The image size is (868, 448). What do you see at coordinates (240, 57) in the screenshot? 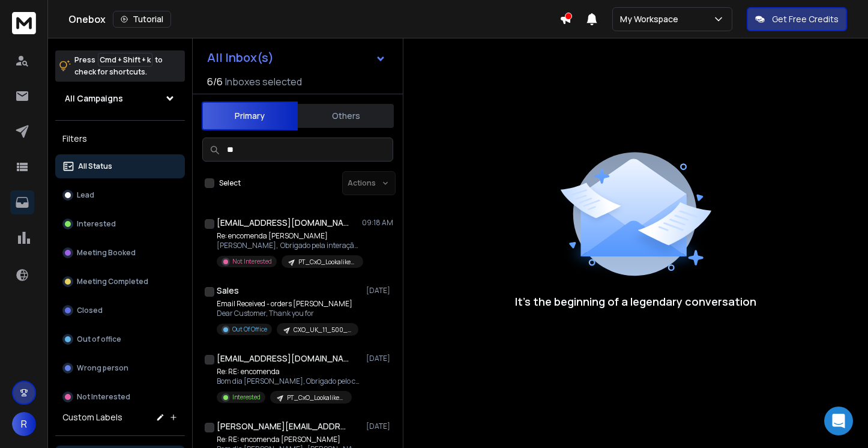
I see `h1: All Inbox(s)` at bounding box center [240, 57].